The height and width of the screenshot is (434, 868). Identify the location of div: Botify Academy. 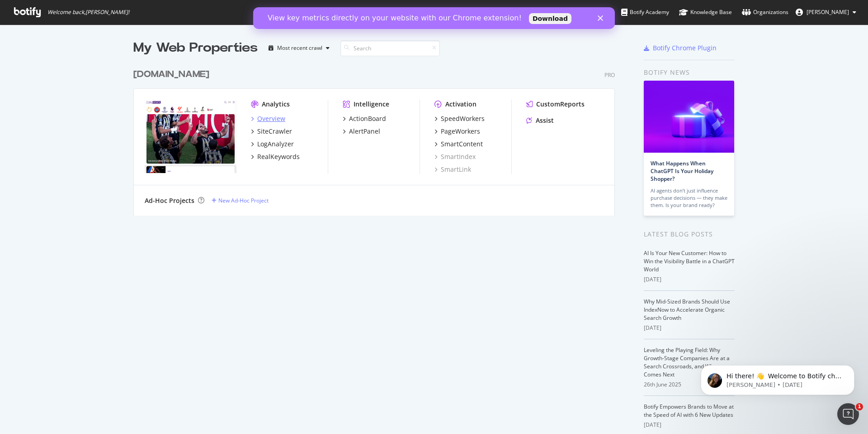
(645, 12).